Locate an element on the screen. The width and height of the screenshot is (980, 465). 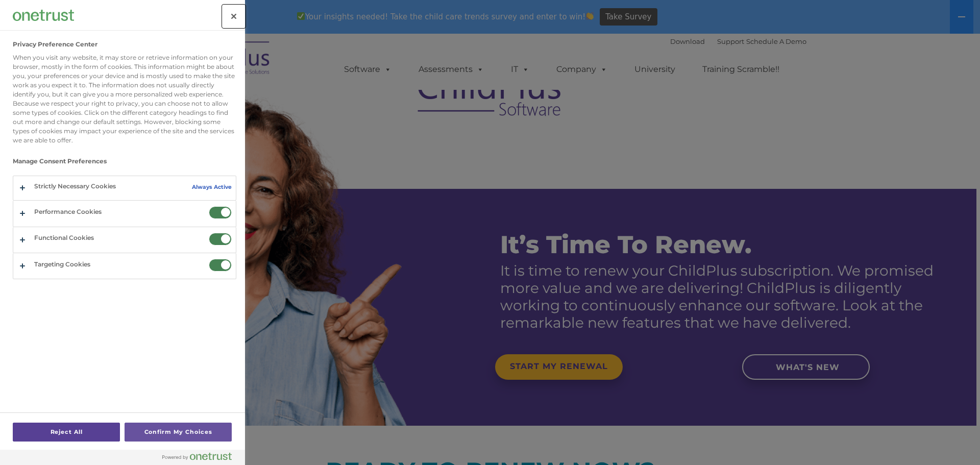
button: Confirm My Choices is located at coordinates (178, 432).